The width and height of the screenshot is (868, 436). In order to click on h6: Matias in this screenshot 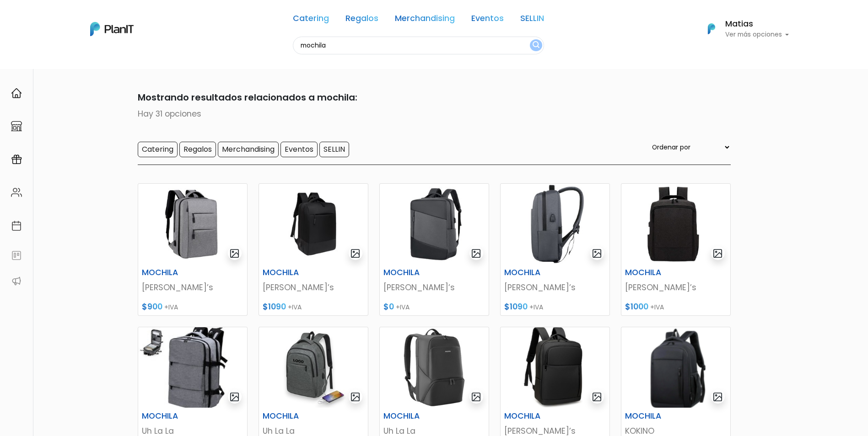, I will do `click(757, 24)`.